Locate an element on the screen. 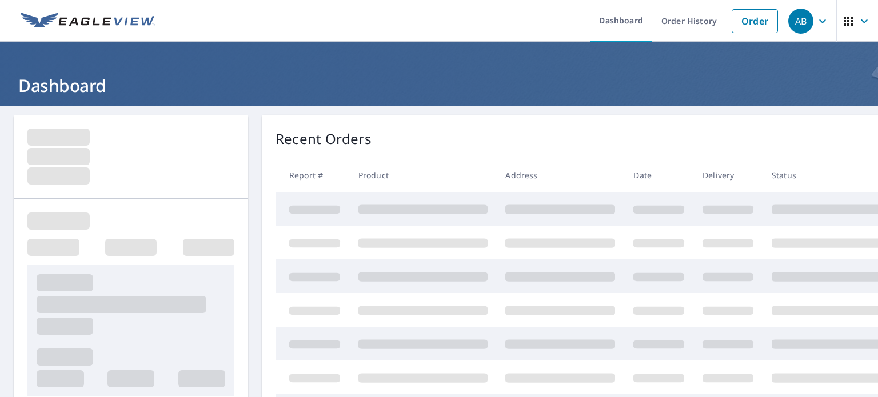  p: Recent Orders is located at coordinates (324, 139).